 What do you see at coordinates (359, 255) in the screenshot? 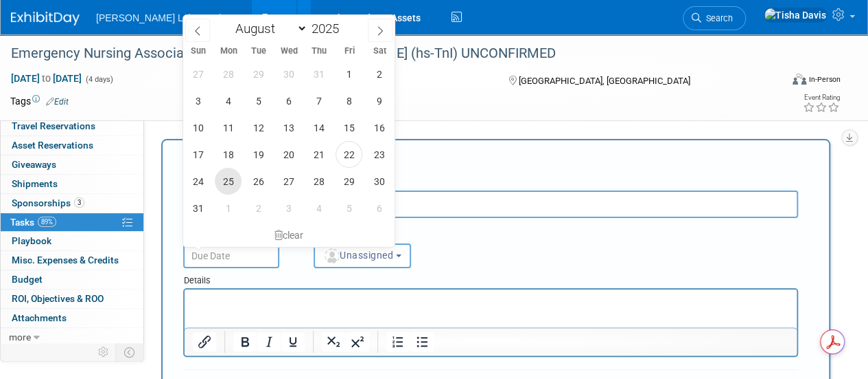
I see `span: Unassigned` at bounding box center [359, 255].